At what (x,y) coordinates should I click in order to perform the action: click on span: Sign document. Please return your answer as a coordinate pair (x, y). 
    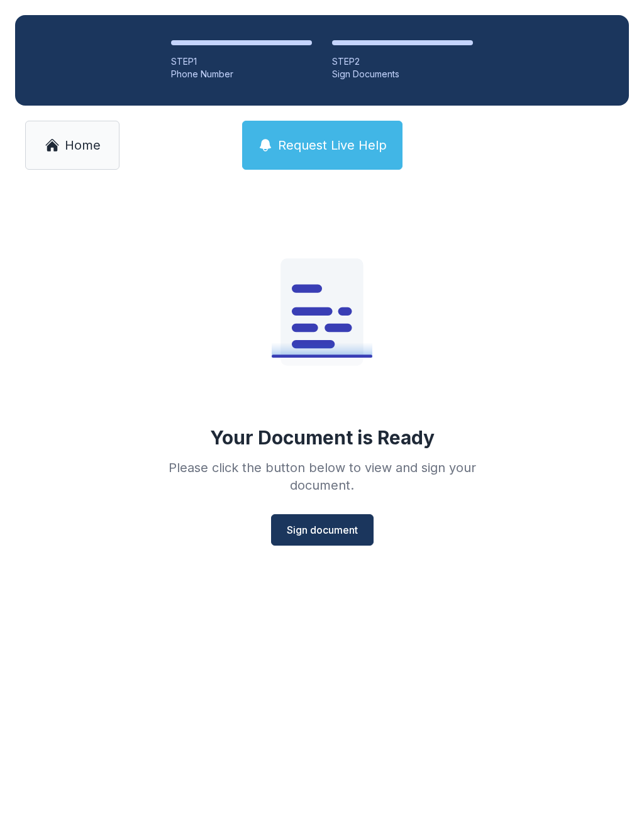
    Looking at the image, I should click on (322, 530).